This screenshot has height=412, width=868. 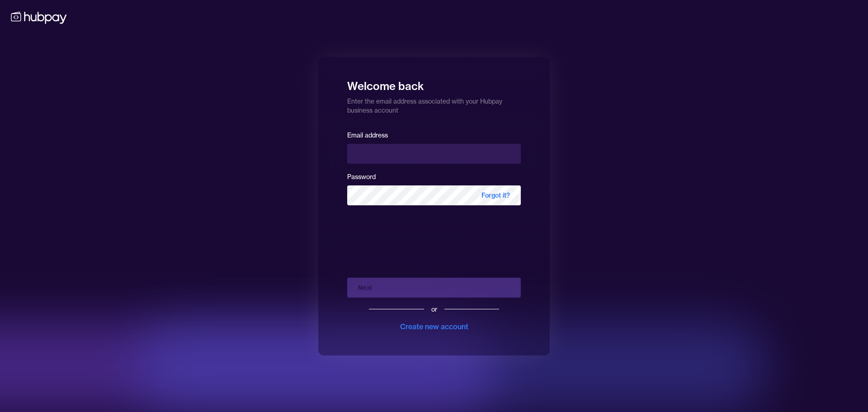 I want to click on h1: Welcome back, so click(x=434, y=83).